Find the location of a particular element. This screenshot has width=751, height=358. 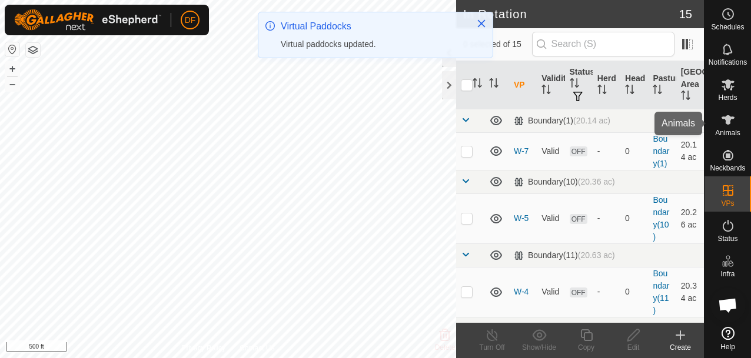

td: 20.14 ac is located at coordinates (690, 151).